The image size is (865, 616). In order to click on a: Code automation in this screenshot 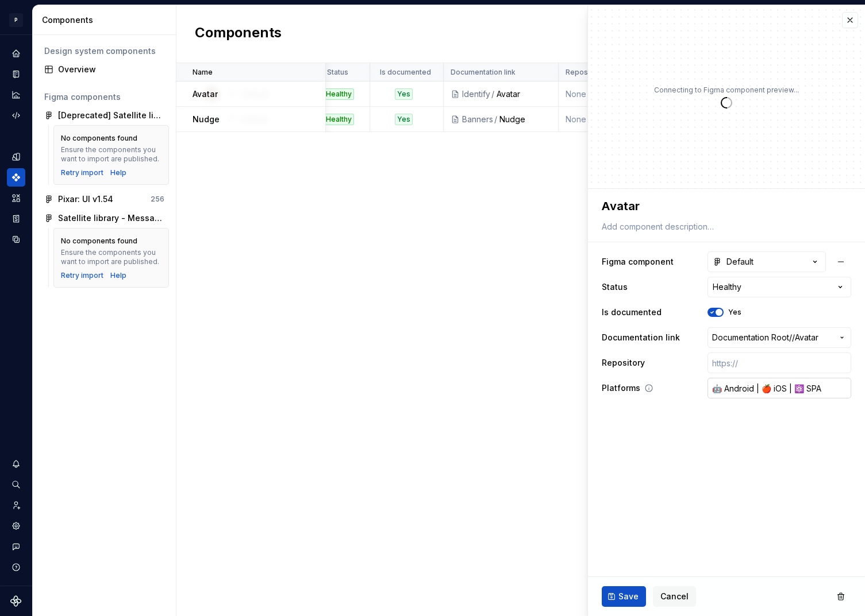, I will do `click(16, 115)`.